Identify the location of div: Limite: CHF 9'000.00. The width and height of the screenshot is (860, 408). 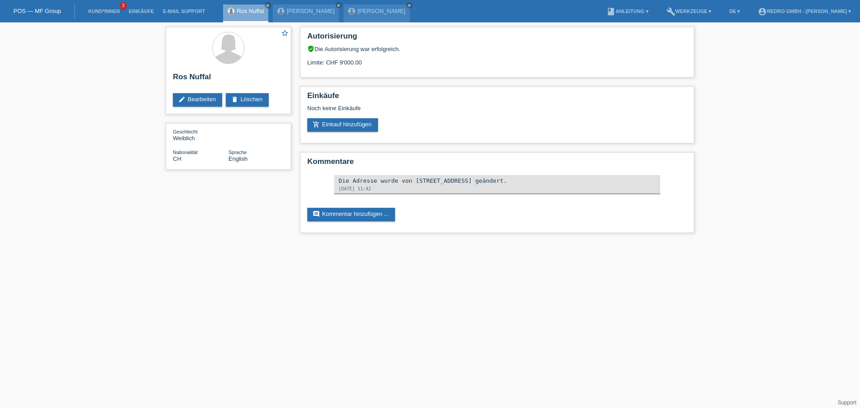
(497, 59).